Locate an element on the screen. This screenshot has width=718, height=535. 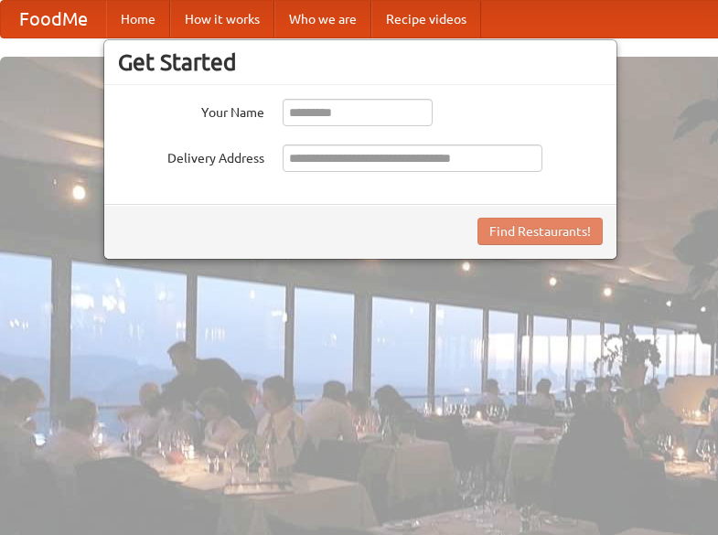
a: Who we are is located at coordinates (323, 19).